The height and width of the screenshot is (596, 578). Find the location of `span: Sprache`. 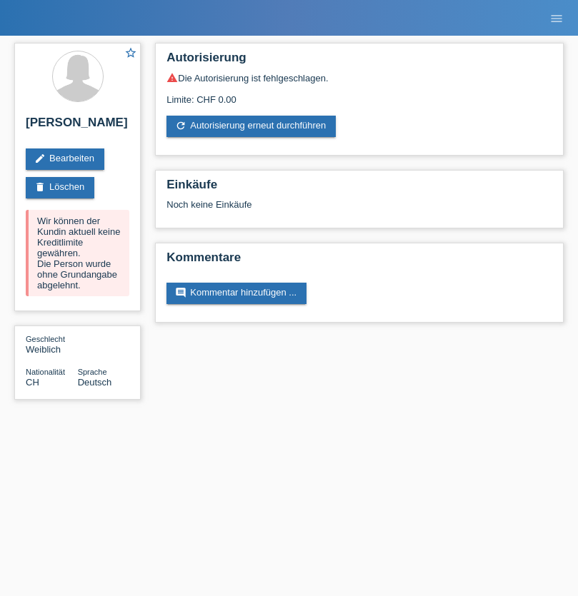

span: Sprache is located at coordinates (92, 372).